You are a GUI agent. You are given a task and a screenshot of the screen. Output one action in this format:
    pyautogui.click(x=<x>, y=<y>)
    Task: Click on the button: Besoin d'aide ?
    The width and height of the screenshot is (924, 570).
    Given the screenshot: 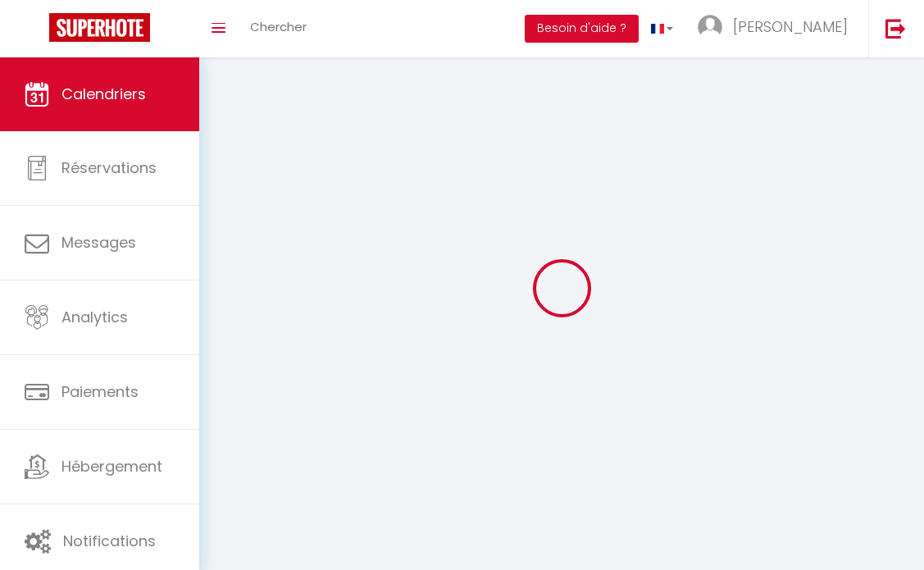 What is the action you would take?
    pyautogui.click(x=581, y=28)
    